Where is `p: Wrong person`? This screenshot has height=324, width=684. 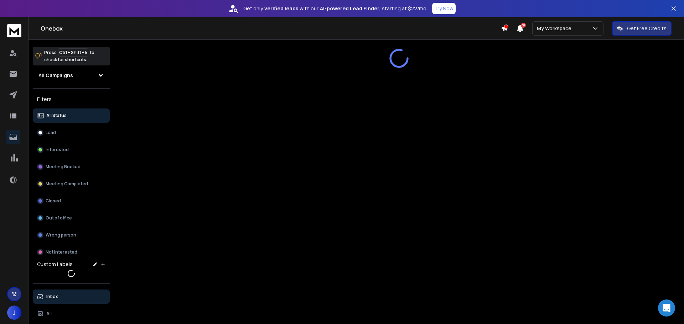
p: Wrong person is located at coordinates (61, 235).